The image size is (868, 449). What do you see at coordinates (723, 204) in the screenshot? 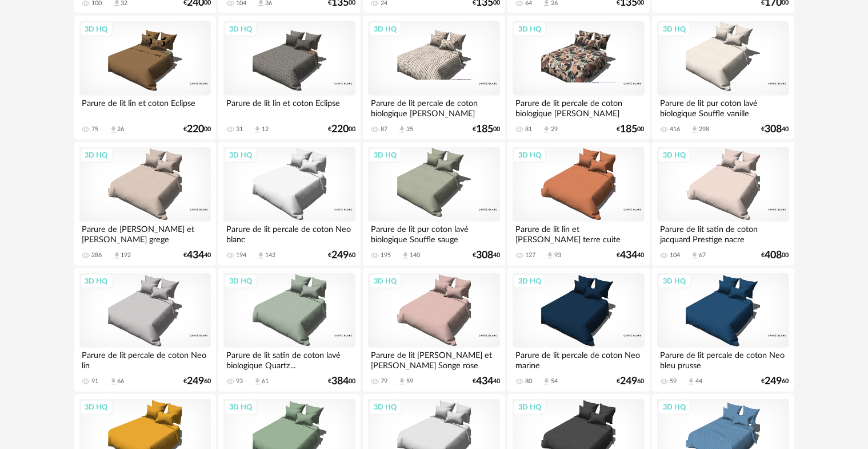
I see `a: 3D HQ Parure de lit satin de coton jacquard Prestige nacre 104 Download icon 67 €40800` at bounding box center [723, 204].